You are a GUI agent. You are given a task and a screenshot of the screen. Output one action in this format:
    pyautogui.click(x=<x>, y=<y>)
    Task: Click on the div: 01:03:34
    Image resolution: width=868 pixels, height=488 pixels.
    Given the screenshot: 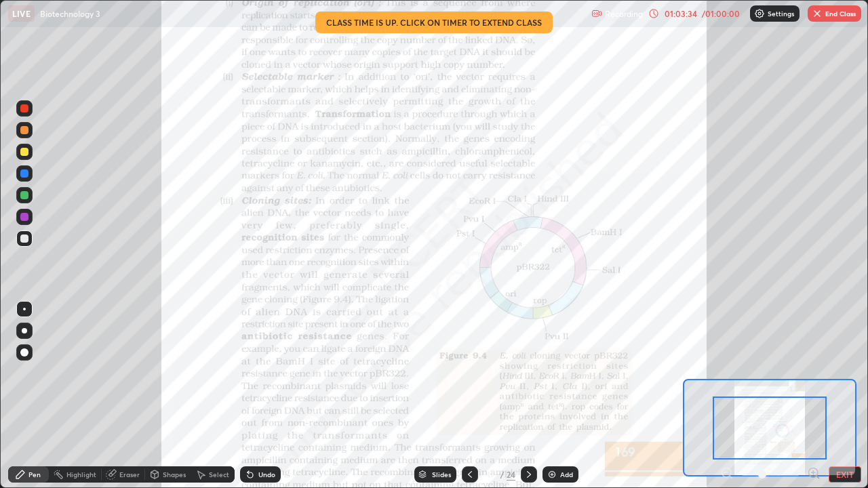 What is the action you would take?
    pyautogui.click(x=681, y=14)
    